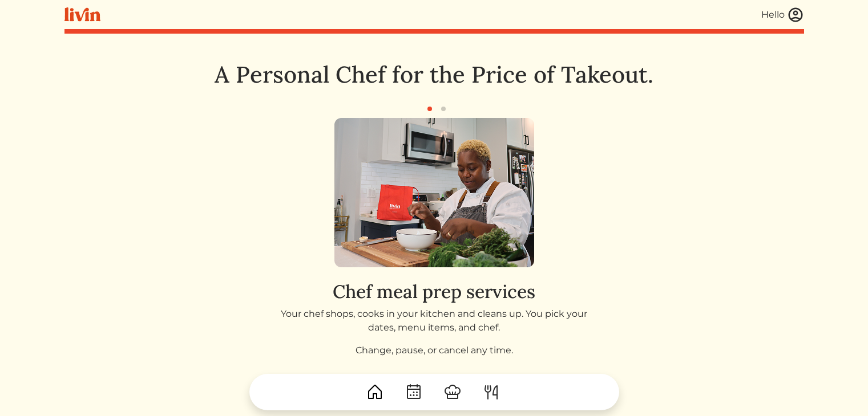 The height and width of the screenshot is (416, 868). What do you see at coordinates (796, 15) in the screenshot?
I see `img: user_account-e6e16d2ec92f44fc35f99ef0dc9cddf60790bfa021a6ecb1c896eb5d2907b31c.svg` at bounding box center [796, 15].